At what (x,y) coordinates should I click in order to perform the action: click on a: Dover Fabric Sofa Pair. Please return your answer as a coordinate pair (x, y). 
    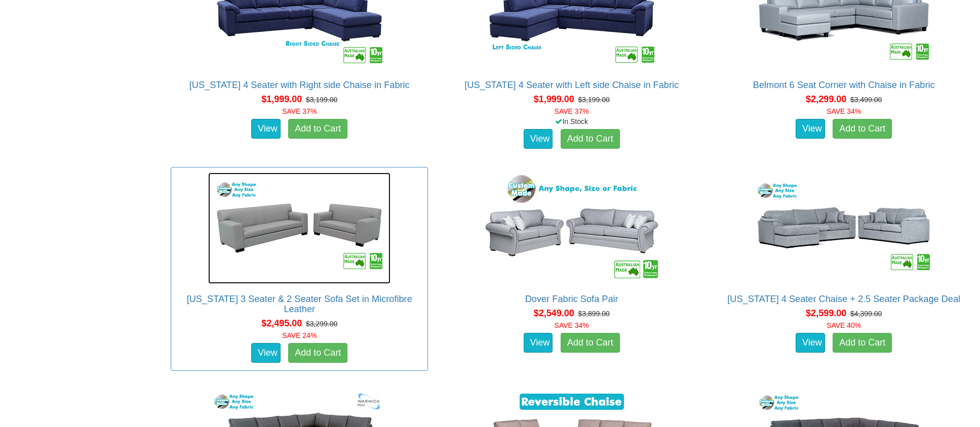
    Looking at the image, I should click on (571, 299).